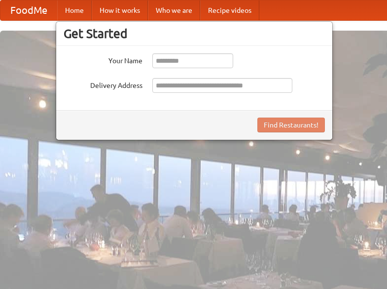  I want to click on a: FoodMe, so click(29, 10).